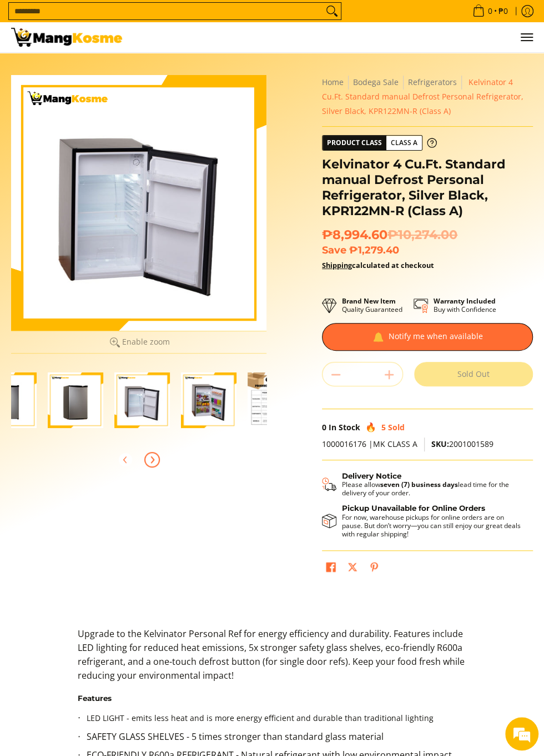 This screenshot has width=544, height=756. What do you see at coordinates (332, 82) in the screenshot?
I see `a: Home` at bounding box center [332, 82].